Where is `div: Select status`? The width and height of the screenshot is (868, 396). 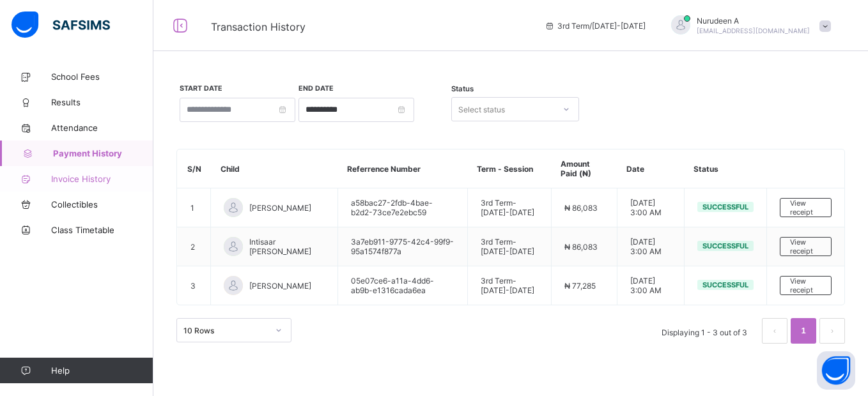 div: Select status is located at coordinates (481, 110).